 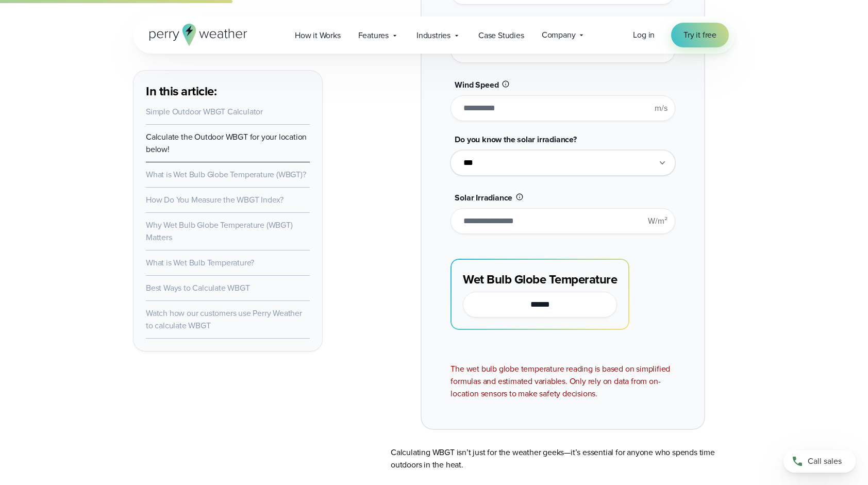 What do you see at coordinates (214, 200) in the screenshot?
I see `a: How Do You Measure the WBGT Index?` at bounding box center [214, 200].